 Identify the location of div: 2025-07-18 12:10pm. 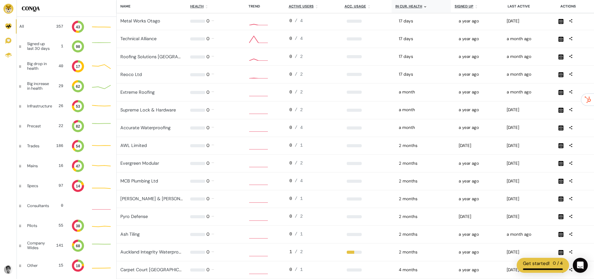
(527, 57).